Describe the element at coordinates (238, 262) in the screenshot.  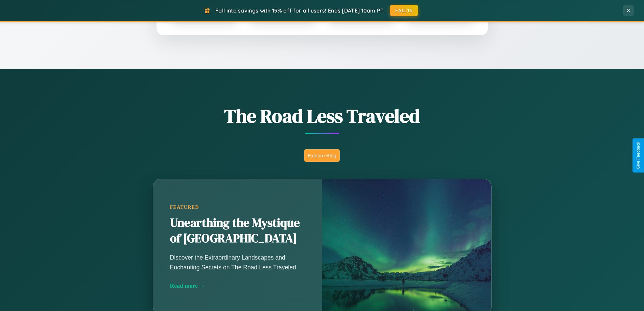
I see `p: Discover the Extraordinary Landscapes and Enchanting Secrets on The Road Less Traveled.` at that location.